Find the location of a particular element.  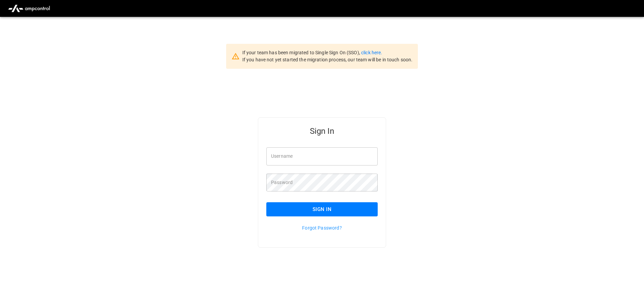

img: ampcontrol.io logo is located at coordinates (29, 9).